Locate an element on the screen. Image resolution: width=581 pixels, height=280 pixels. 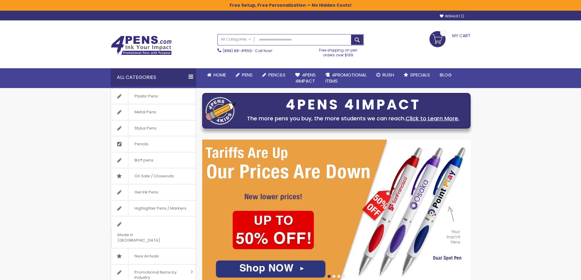
span: Rush is located at coordinates (389, 75).